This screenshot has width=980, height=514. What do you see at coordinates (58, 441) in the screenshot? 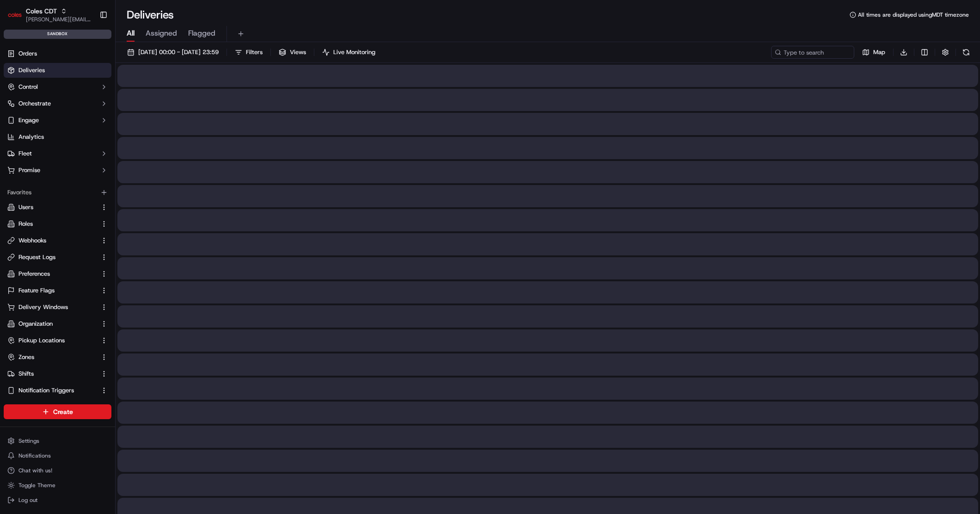
I see `button: Settings` at bounding box center [58, 441].